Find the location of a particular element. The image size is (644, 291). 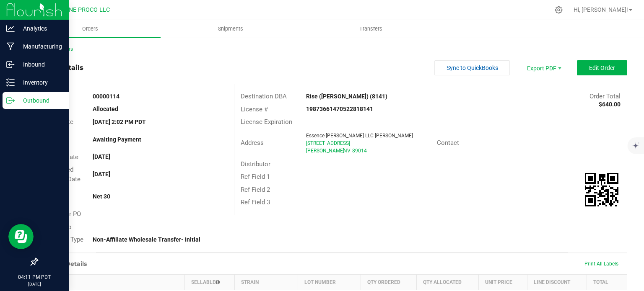

inline-svg: Inbound is located at coordinates (11, 64).